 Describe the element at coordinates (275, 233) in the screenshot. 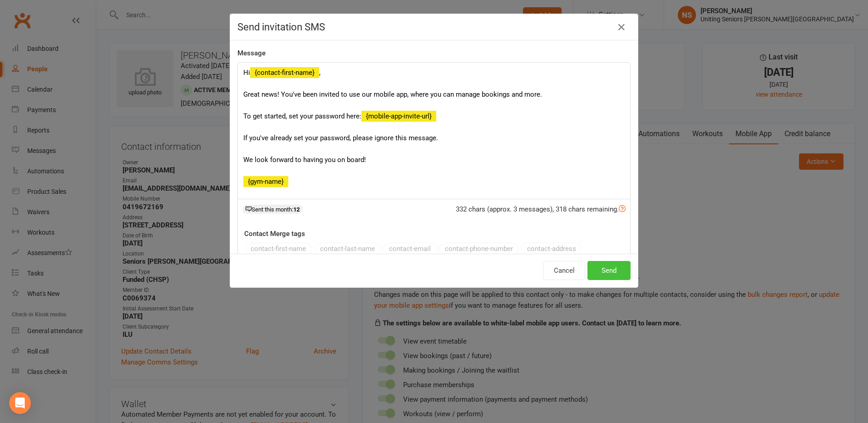

I see `label: Contact Merge tags` at that location.